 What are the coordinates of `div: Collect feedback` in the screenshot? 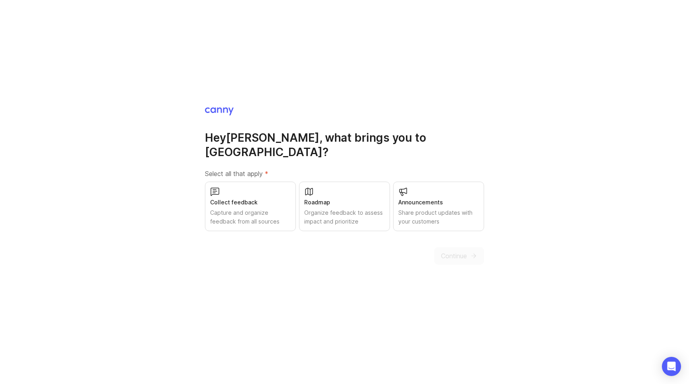 It's located at (250, 202).